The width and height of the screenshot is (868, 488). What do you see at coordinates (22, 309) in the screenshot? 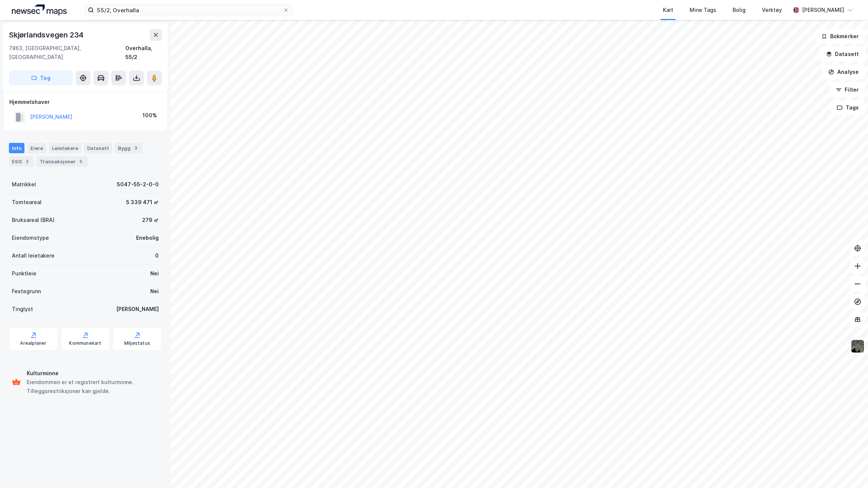
I see `div: Tinglyst` at bounding box center [22, 309].